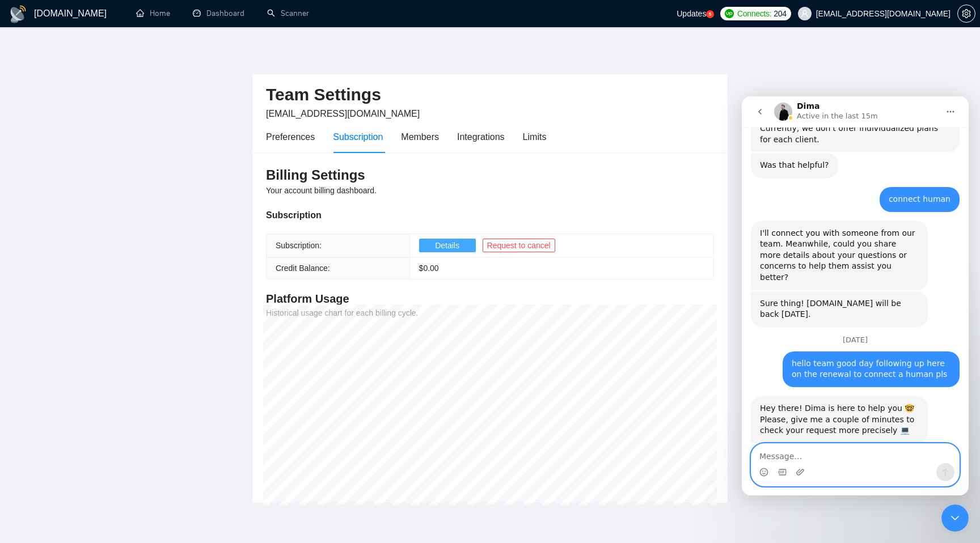 Image resolution: width=980 pixels, height=543 pixels. What do you see at coordinates (288, 13) in the screenshot?
I see `a: searchScanner` at bounding box center [288, 13].